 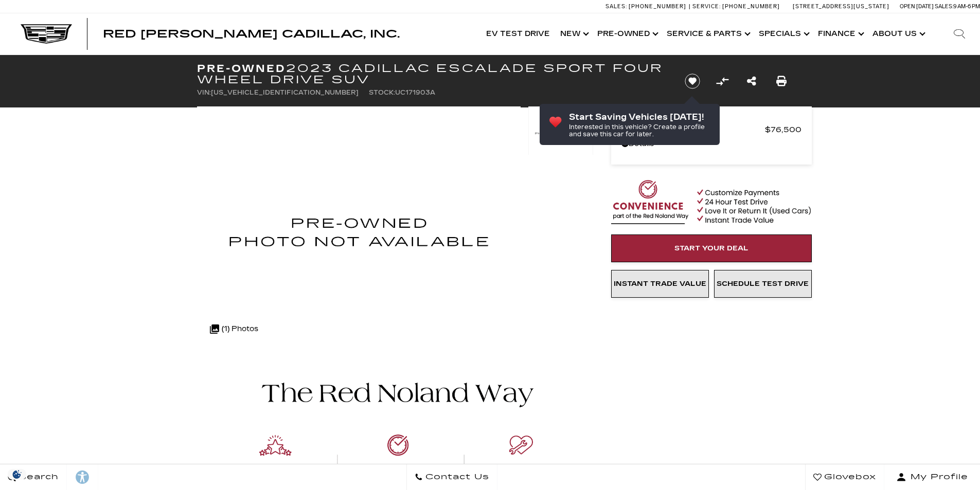 What do you see at coordinates (416, 93) in the screenshot?
I see `span: UC171903A` at bounding box center [416, 93].